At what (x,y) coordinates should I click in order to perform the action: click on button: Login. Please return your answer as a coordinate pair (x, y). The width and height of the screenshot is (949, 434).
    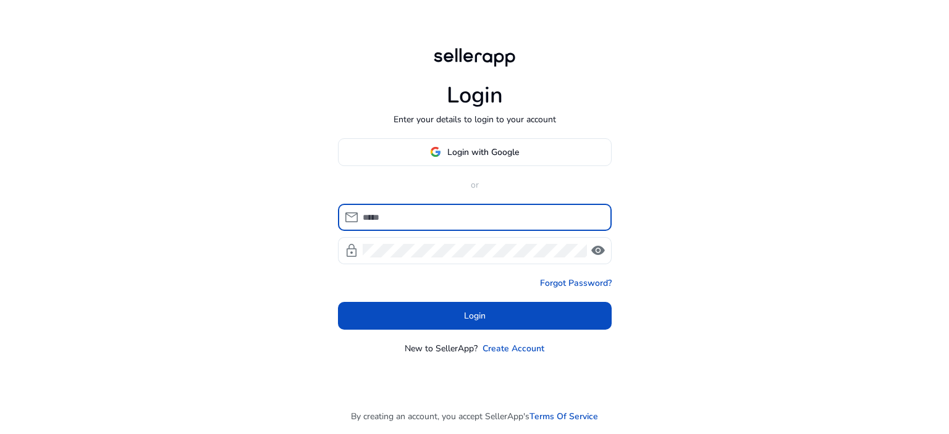
    Looking at the image, I should click on (474, 316).